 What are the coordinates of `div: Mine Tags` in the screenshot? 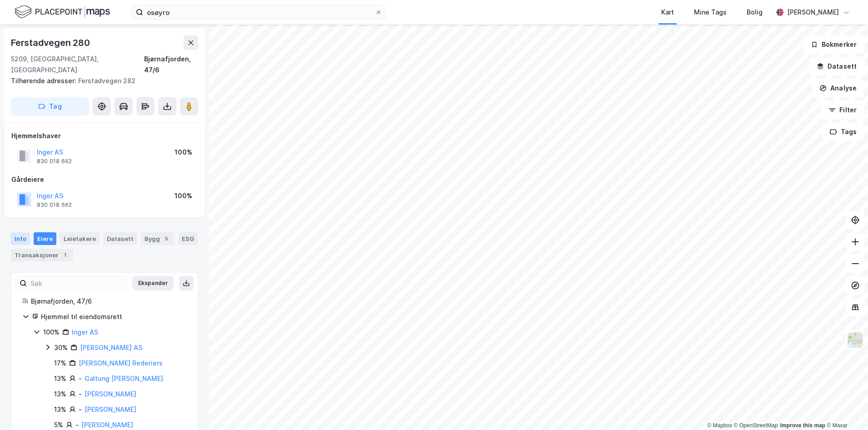 It's located at (711, 12).